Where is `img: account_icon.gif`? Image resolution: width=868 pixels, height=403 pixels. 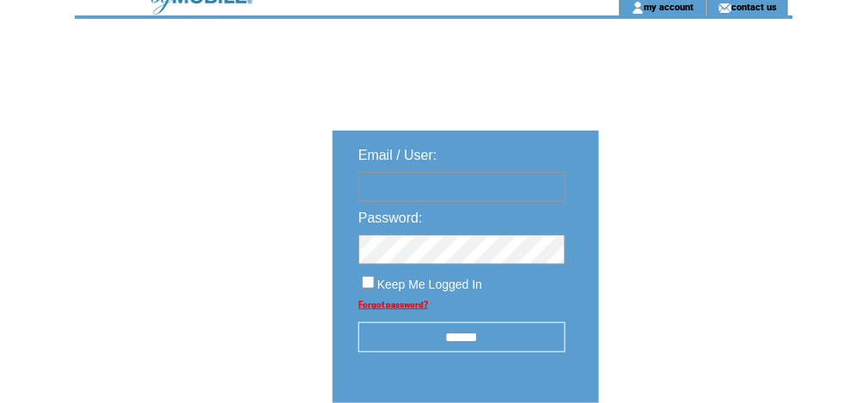 img: account_icon.gif is located at coordinates (637, 8).